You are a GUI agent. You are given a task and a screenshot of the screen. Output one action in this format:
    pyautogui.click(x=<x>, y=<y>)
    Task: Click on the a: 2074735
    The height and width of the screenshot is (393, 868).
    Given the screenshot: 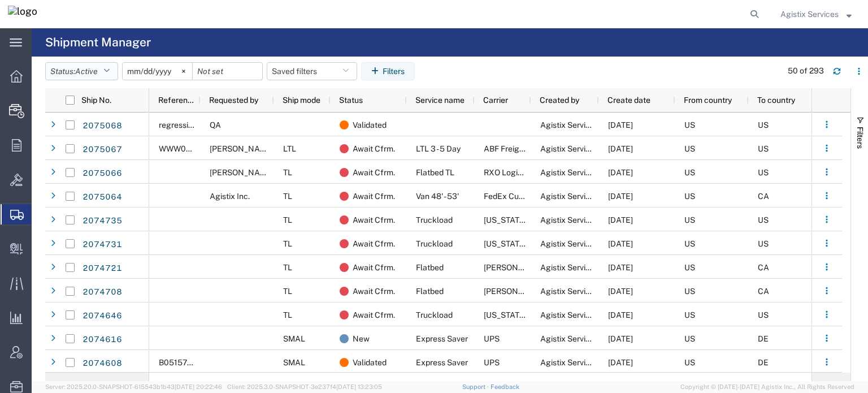 What is the action you would take?
    pyautogui.click(x=102, y=221)
    